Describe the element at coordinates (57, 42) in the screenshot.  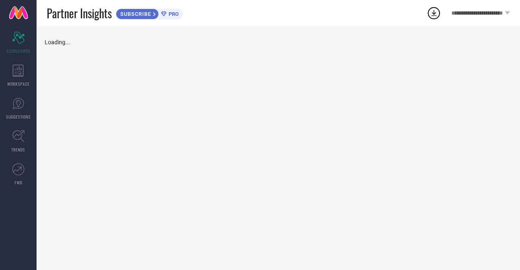
I see `span: Loading...` at that location.